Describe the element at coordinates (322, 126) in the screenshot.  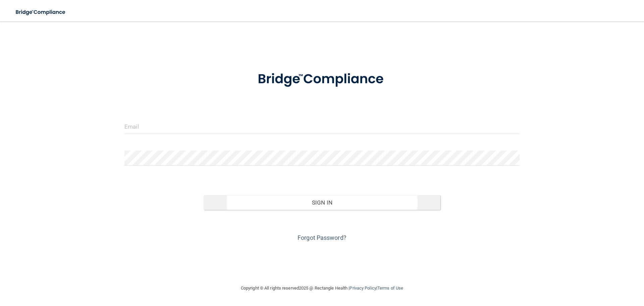
I see `input: Email` at that location.